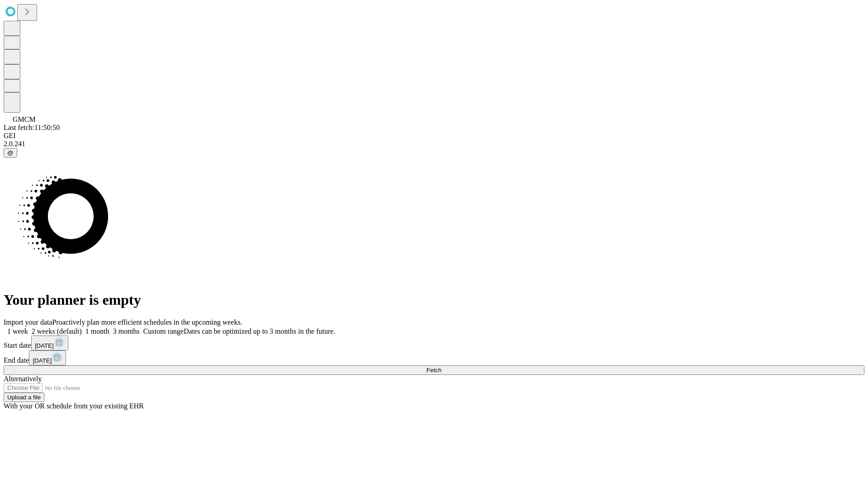  What do you see at coordinates (434, 343) in the screenshot?
I see `div: Start date` at bounding box center [434, 343].